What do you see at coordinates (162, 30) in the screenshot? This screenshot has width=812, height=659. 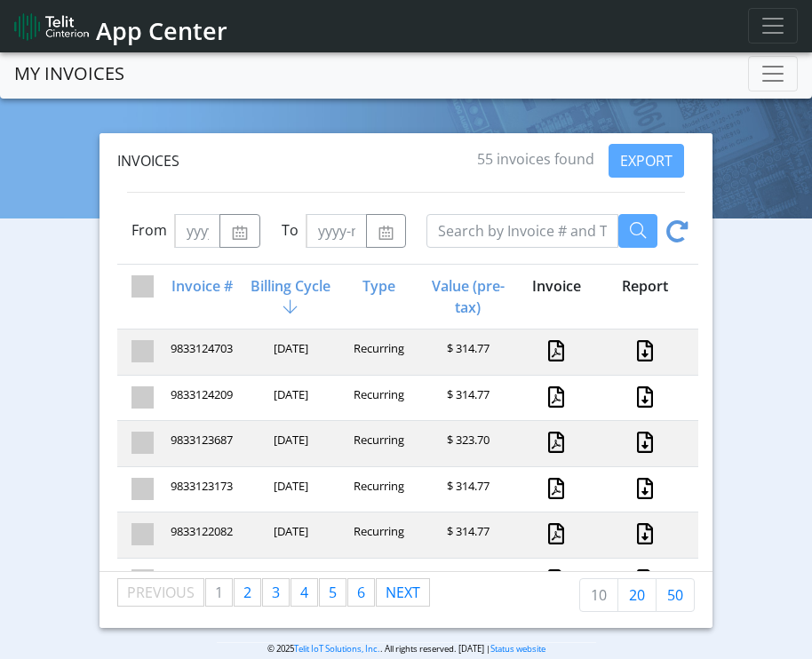 I see `span: App Center` at bounding box center [162, 30].